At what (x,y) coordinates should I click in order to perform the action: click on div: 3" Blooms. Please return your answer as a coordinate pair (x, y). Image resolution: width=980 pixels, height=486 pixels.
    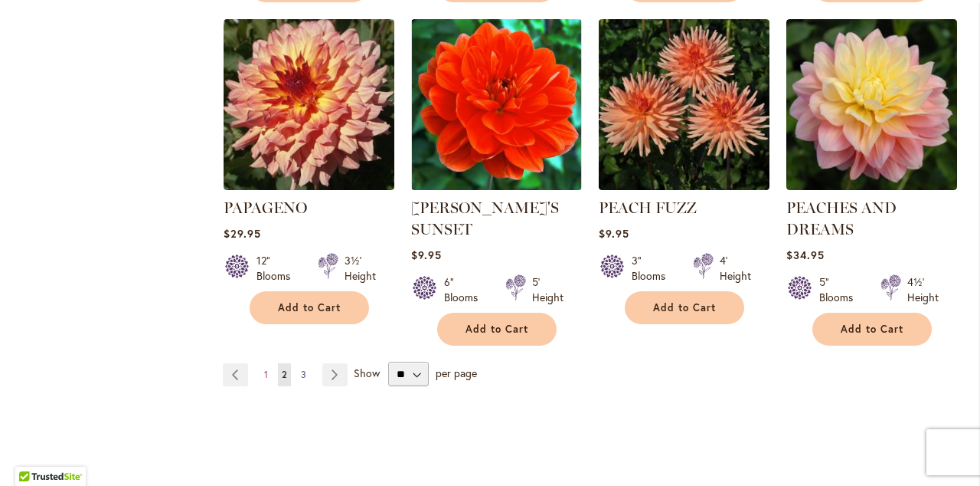
    Looking at the image, I should click on (654, 268).